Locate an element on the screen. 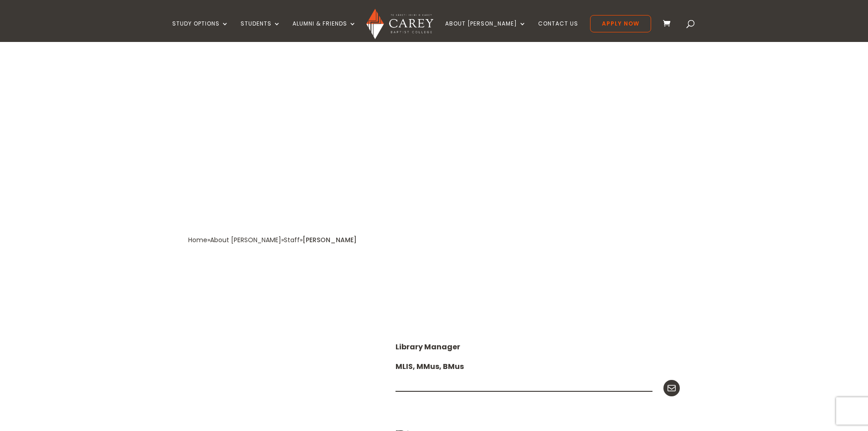 The width and height of the screenshot is (868, 431). a: Contact Us is located at coordinates (558, 31).